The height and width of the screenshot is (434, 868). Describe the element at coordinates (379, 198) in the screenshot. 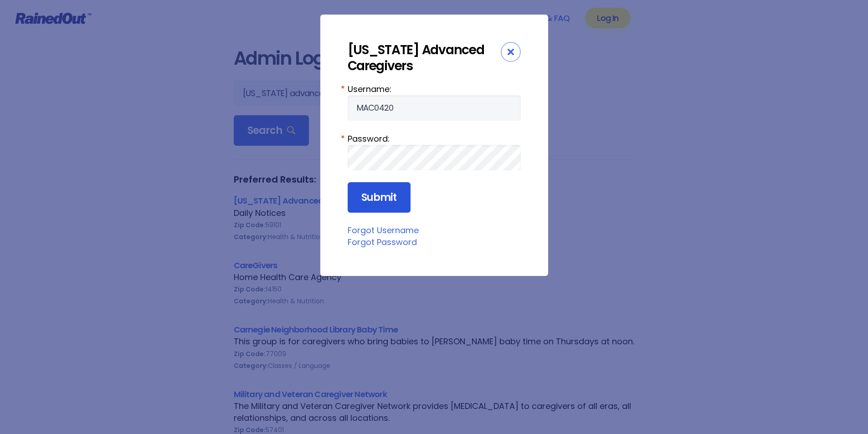

I see `input: Submit` at that location.